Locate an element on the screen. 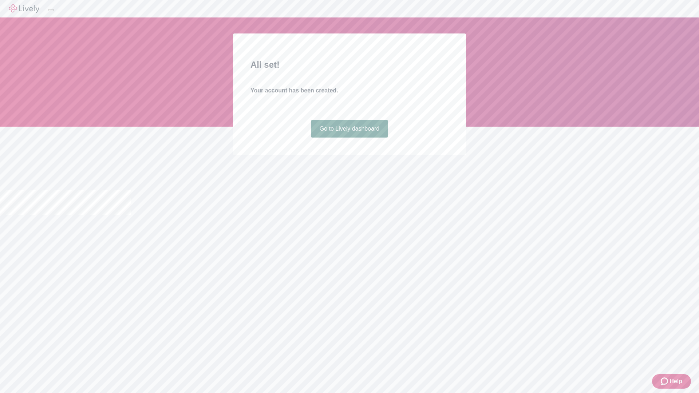 The image size is (699, 393). button: Log out is located at coordinates (51, 10).